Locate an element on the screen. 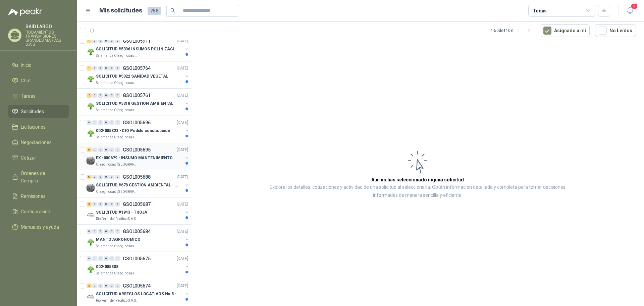 This screenshot has width=644, height=306. p: GSOL005764 is located at coordinates (136, 68).